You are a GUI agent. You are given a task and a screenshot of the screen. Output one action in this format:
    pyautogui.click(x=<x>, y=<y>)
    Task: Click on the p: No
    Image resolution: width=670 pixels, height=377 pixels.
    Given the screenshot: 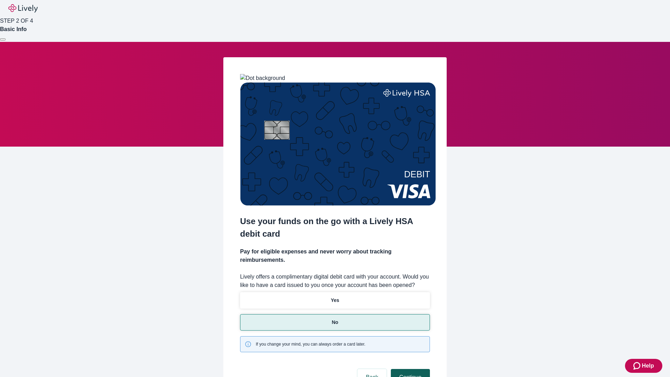 What is the action you would take?
    pyautogui.click(x=335, y=322)
    